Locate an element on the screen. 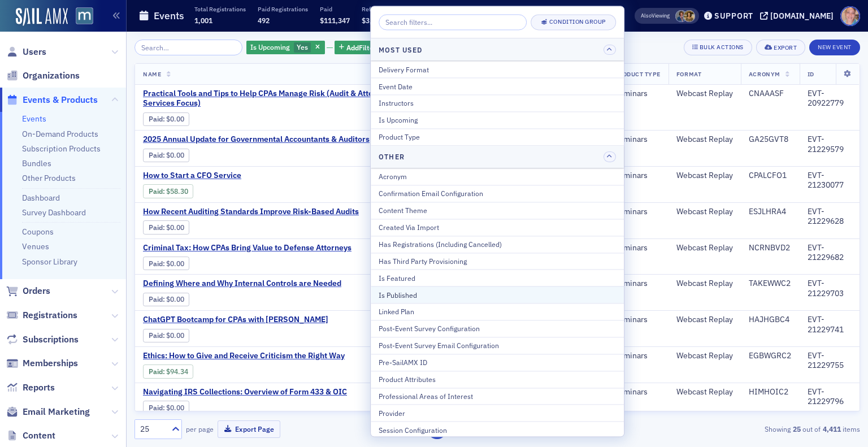 This screenshot has width=868, height=447. a: Survey Dashboard is located at coordinates (53, 213).